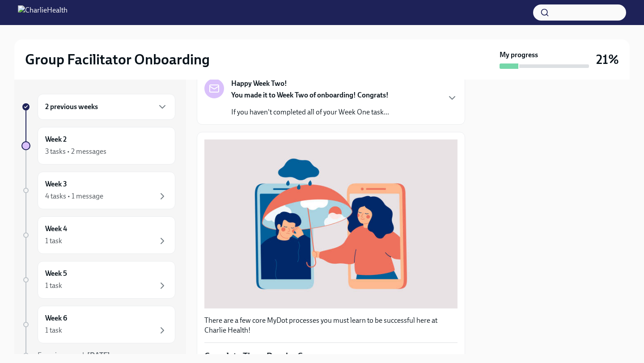  Describe the element at coordinates (98, 146) in the screenshot. I see `a: Week 23 tasks • 2 messages` at that location.